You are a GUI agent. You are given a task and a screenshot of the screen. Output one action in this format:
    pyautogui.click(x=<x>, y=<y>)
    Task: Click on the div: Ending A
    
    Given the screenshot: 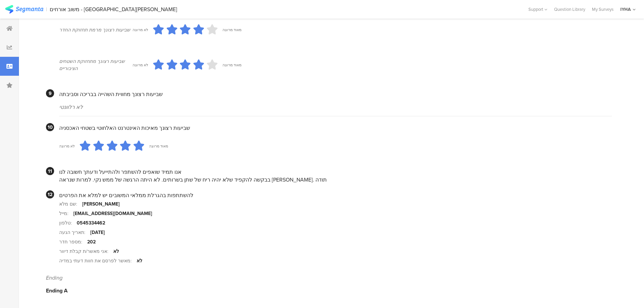 What is the action you would take?
    pyautogui.click(x=329, y=290)
    